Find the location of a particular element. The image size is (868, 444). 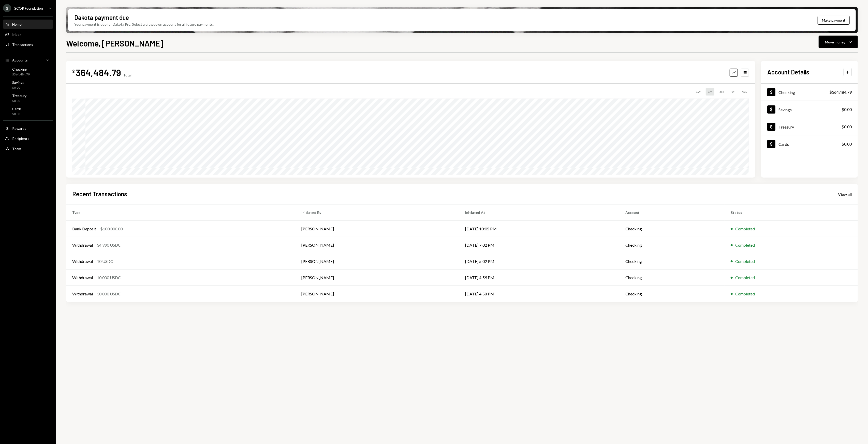

div: 34,990 USDC is located at coordinates (109, 245).